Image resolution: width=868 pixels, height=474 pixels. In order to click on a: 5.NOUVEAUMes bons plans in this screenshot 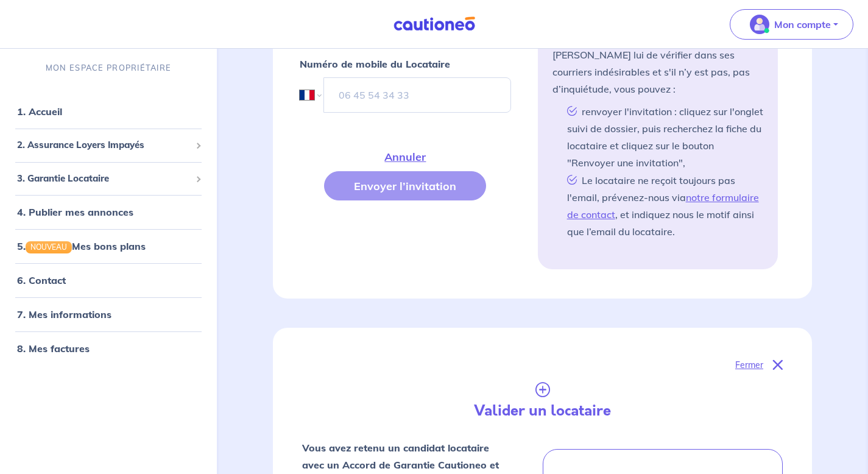, I will do `click(81, 246)`.